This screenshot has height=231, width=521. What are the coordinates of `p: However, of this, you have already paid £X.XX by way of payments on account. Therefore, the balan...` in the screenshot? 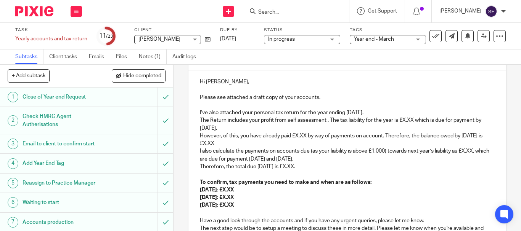 It's located at (347, 140).